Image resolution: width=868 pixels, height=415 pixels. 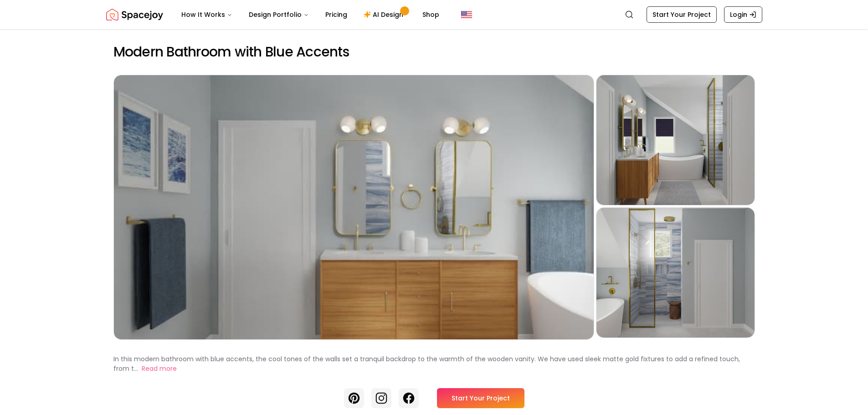 I want to click on img: Spacejoy Logo, so click(x=134, y=14).